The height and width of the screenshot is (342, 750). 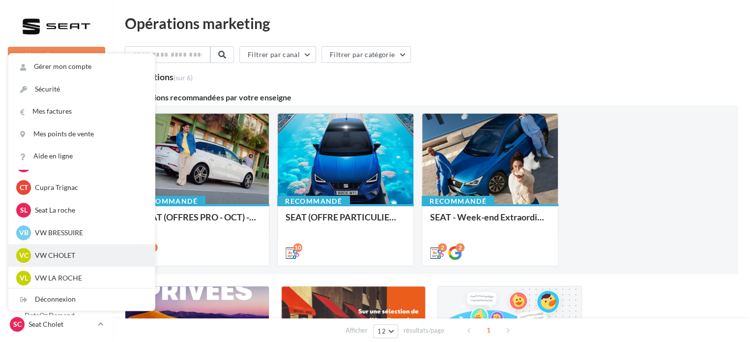 I want to click on button: Notifications 8, so click(x=55, y=76).